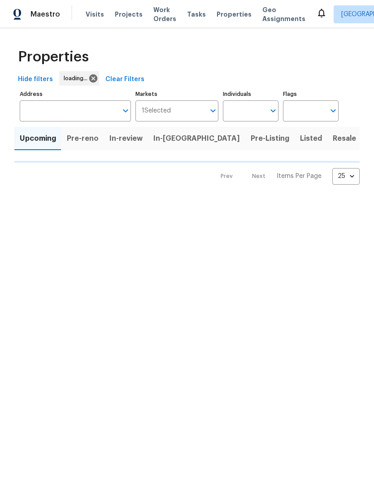 Image resolution: width=374 pixels, height=502 pixels. I want to click on label: Address, so click(75, 94).